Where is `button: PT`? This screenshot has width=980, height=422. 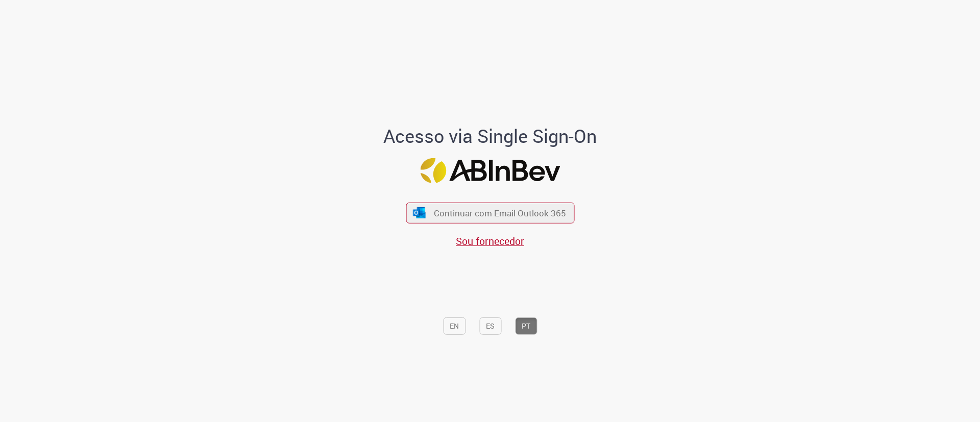
button: PT is located at coordinates (525, 327).